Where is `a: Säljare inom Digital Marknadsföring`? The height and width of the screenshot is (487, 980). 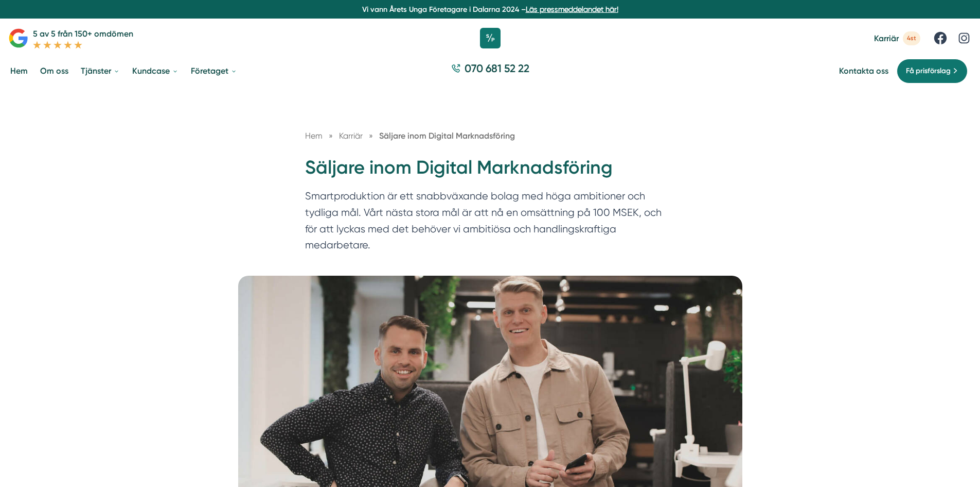 a: Säljare inom Digital Marknadsföring is located at coordinates (448, 135).